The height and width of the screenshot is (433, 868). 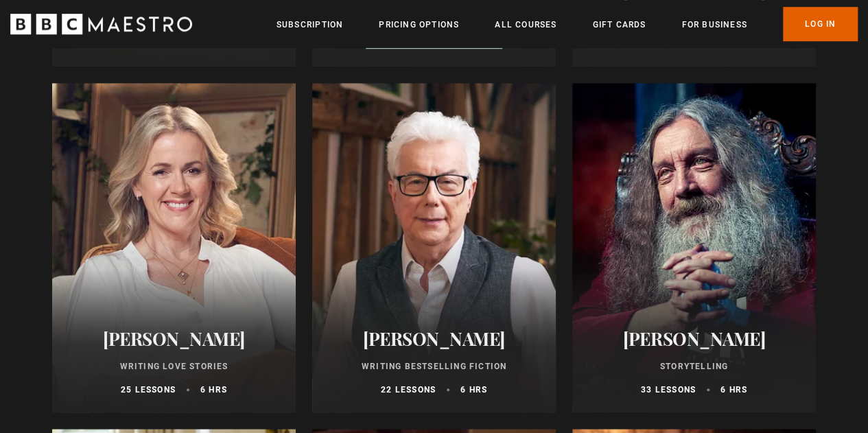 What do you see at coordinates (566, 24) in the screenshot?
I see `nav: Primary` at bounding box center [566, 24].